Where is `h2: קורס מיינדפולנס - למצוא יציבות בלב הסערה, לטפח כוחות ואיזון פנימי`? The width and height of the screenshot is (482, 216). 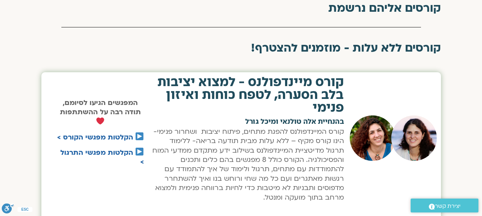 h2: קורס מיינדפולנס - למצוא יציבות בלב הסערה, לטפח כוחות ואיזון פנימי is located at coordinates (247, 95).